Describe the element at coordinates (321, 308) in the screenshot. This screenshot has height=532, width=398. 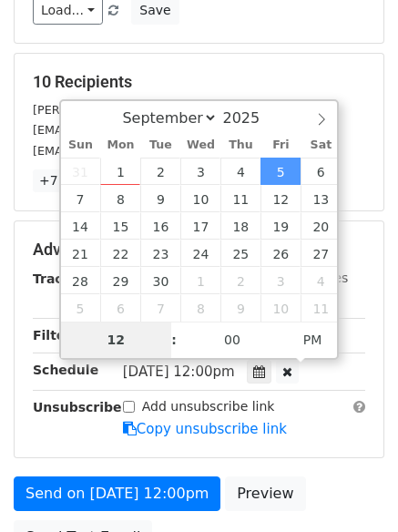
I see `span: October 11, 2025` at that location.